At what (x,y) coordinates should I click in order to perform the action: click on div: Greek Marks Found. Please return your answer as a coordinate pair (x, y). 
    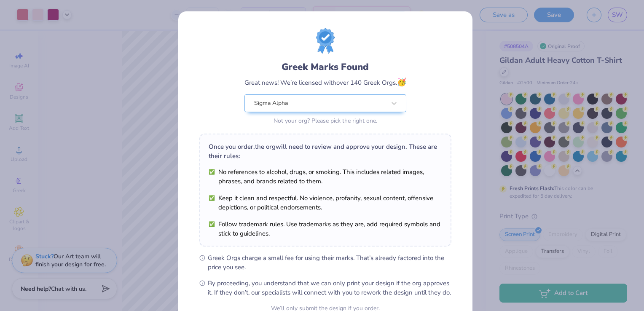
    Looking at the image, I should click on (325, 67).